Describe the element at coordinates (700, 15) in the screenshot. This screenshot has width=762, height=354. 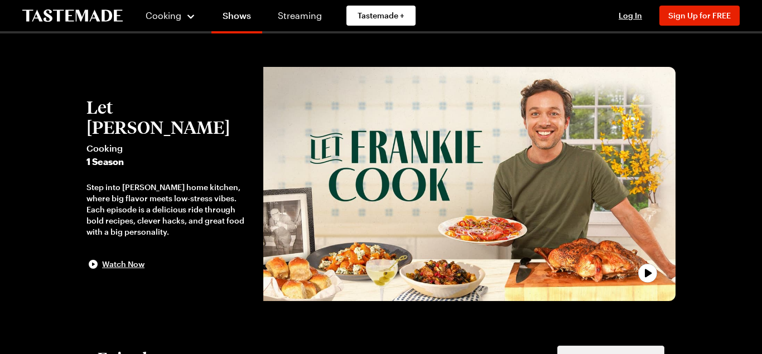
I see `span: Sign Up for FREE` at that location.